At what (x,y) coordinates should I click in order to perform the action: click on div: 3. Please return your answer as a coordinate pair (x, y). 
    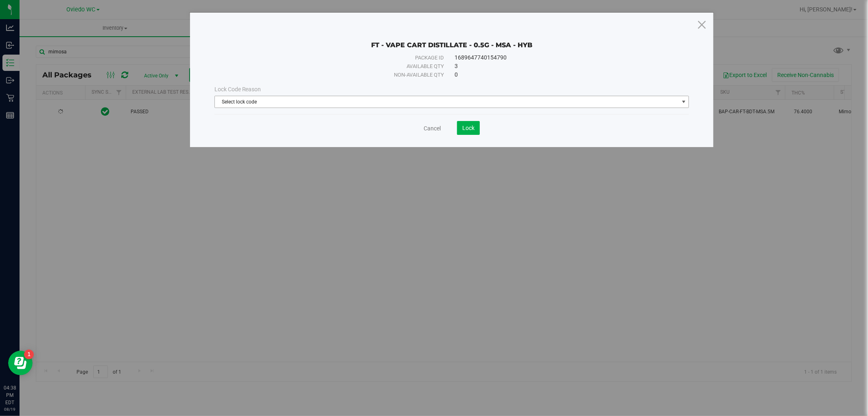
    Looking at the image, I should click on (561, 66).